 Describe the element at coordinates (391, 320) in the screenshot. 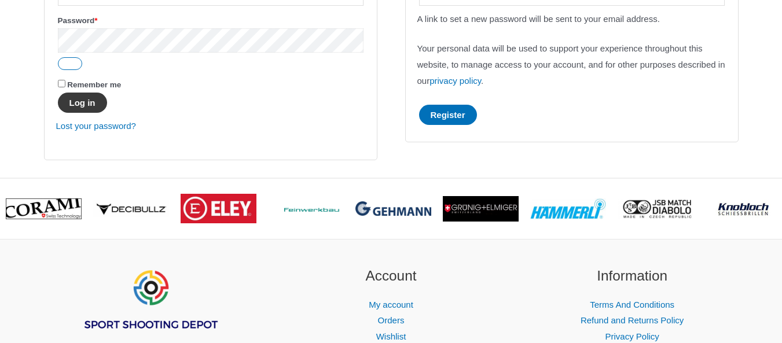

I see `a: Orders` at that location.